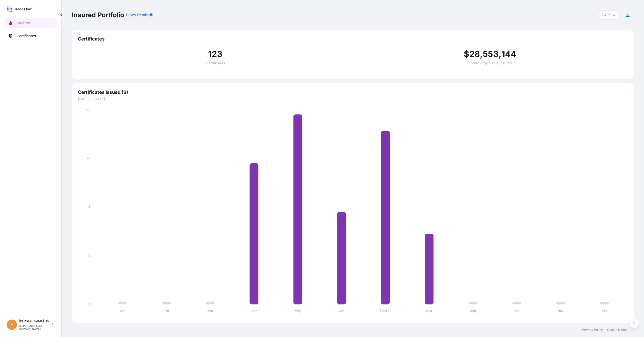 This screenshot has height=337, width=644. I want to click on a: Certificates, so click(31, 36).